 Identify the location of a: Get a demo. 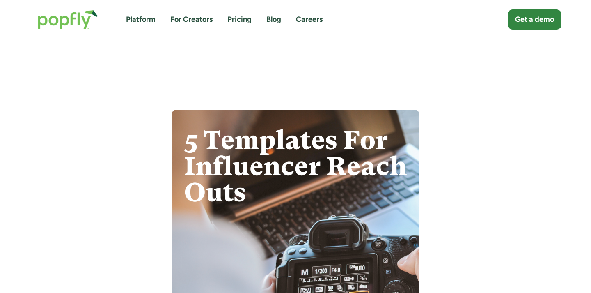
(535, 19).